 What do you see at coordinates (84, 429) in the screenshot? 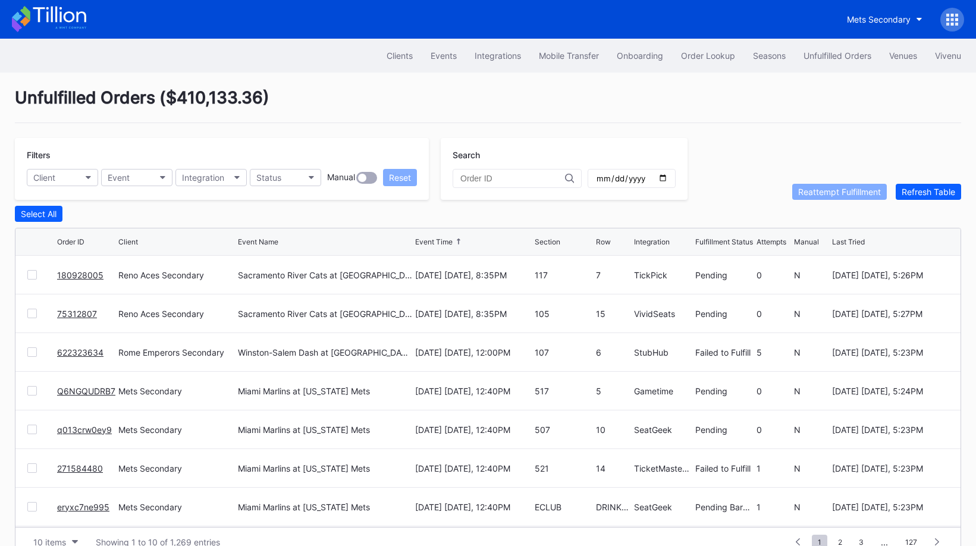
I see `a: q013crw0ey9` at bounding box center [84, 429].